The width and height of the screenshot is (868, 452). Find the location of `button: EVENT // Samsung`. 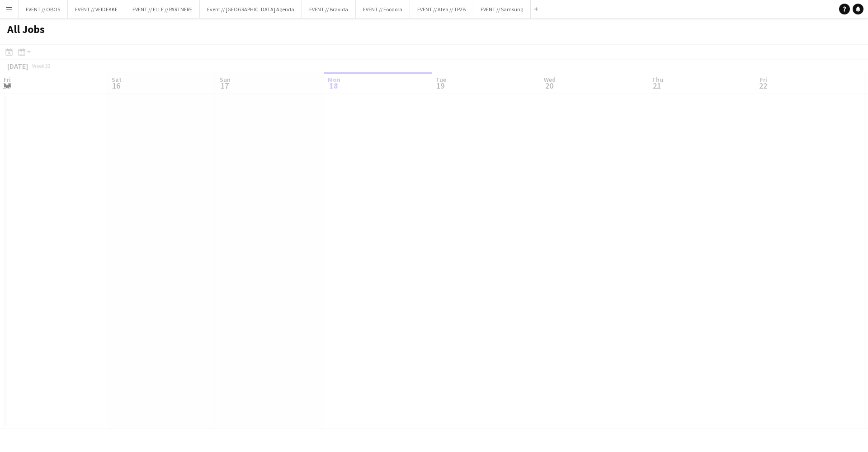

button: EVENT // Samsung is located at coordinates (501, 9).